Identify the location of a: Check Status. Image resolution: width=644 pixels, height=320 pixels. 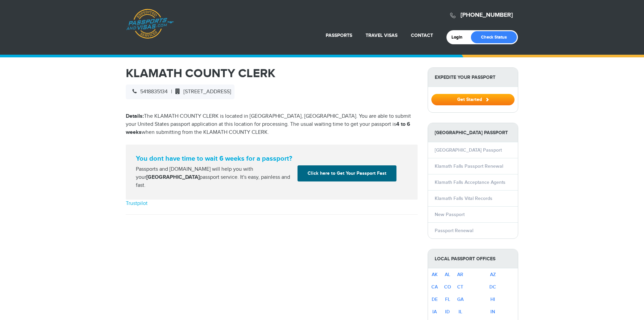
(494, 37).